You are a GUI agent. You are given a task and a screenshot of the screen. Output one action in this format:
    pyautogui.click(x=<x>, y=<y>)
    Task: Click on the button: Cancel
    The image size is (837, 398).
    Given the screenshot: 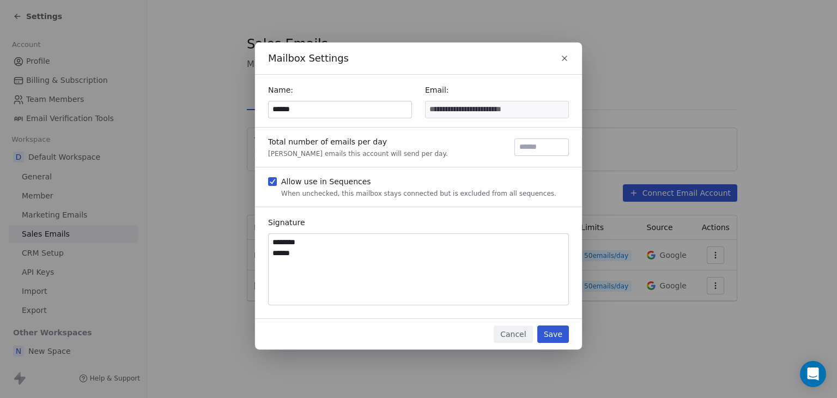 What is the action you would take?
    pyautogui.click(x=513, y=334)
    